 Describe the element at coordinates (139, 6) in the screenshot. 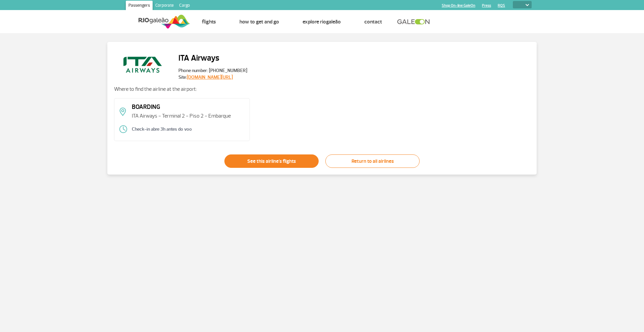

I see `a: Passengers` at that location.